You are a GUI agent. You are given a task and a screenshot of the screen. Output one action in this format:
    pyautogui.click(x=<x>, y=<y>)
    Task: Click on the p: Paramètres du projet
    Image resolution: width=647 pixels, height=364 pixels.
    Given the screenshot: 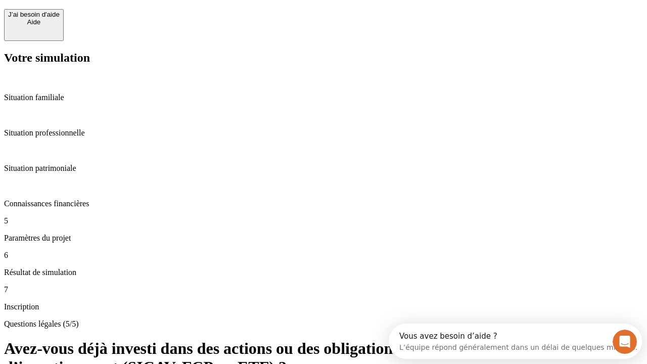 What is the action you would take?
    pyautogui.click(x=323, y=238)
    